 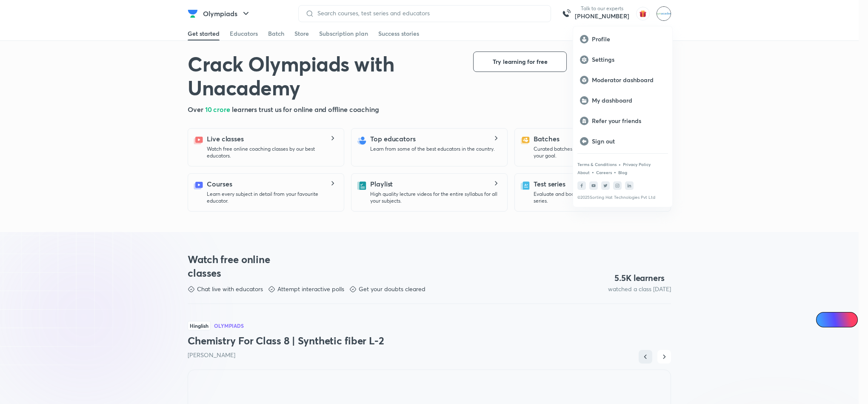 I want to click on a: Privacy Policy, so click(x=636, y=164).